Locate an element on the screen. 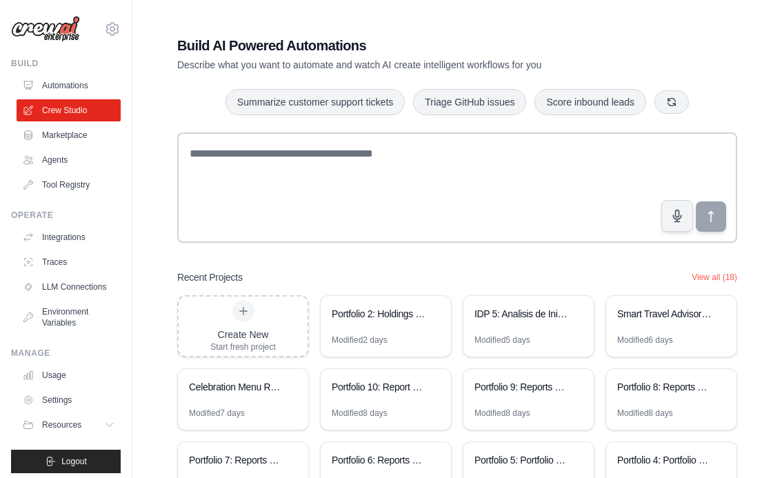  a: Integrations is located at coordinates (68, 237).